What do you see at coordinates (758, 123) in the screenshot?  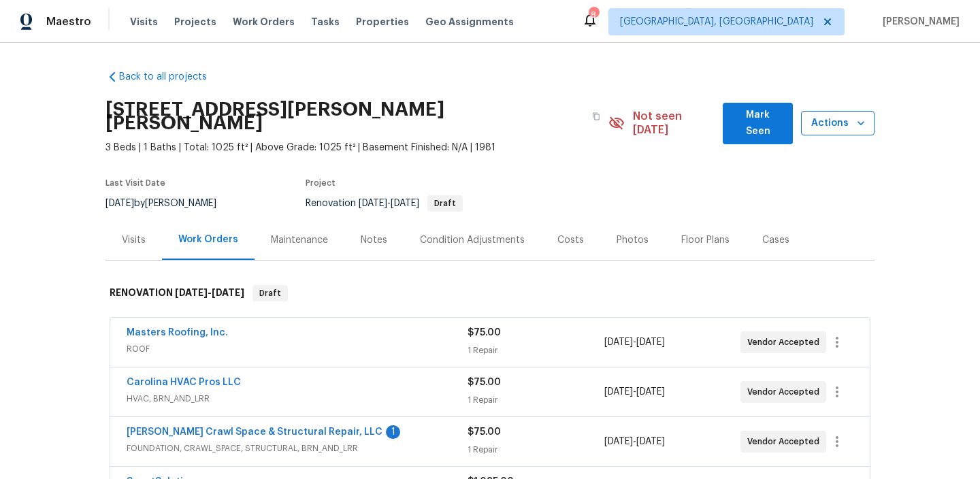 I see `span: Mark Seen` at bounding box center [758, 123].